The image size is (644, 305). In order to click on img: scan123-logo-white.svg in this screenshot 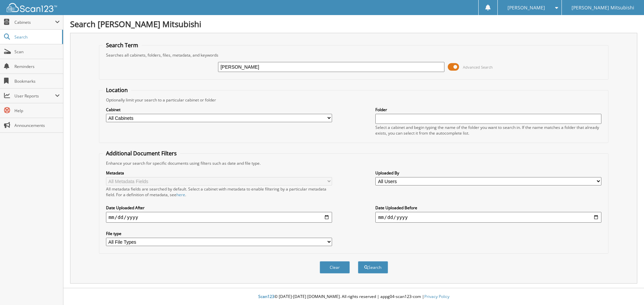, I will do `click(32, 7)`.